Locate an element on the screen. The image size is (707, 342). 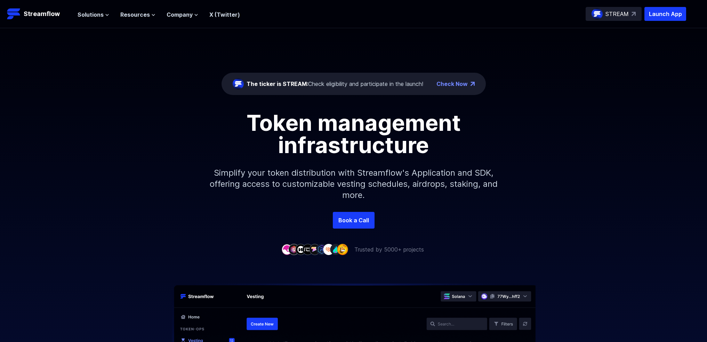
div: Check eligibility and participate in the launch! is located at coordinates (335, 84).